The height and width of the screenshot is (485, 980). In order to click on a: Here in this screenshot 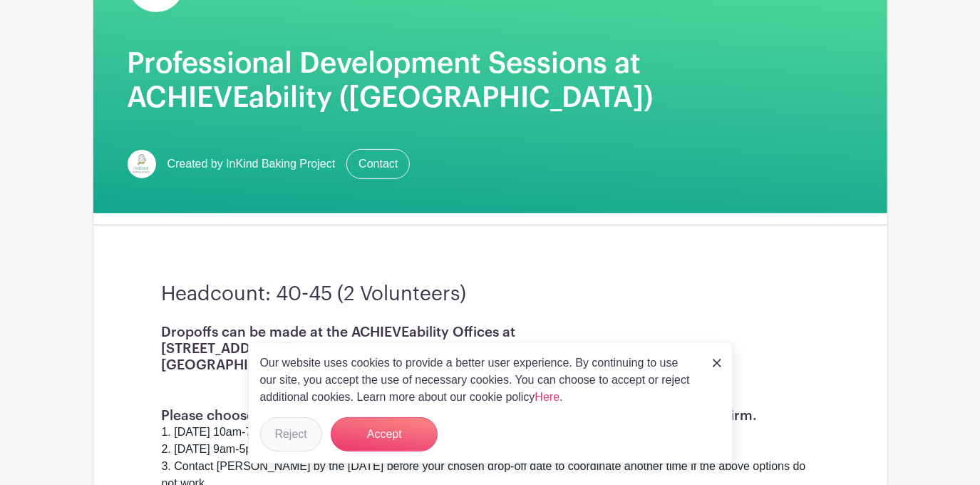, I will do `click(547, 396)`.